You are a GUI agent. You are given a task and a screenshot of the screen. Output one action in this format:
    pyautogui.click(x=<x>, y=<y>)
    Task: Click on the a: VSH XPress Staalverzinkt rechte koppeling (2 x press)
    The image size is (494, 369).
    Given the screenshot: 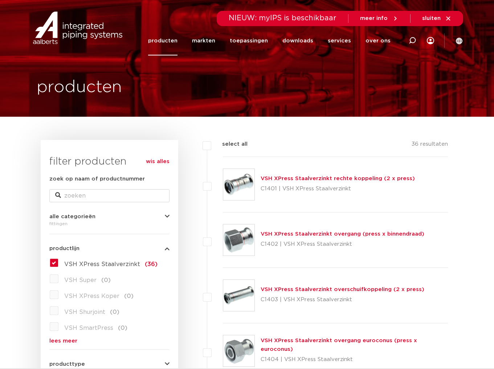 What is the action you would take?
    pyautogui.click(x=337, y=179)
    